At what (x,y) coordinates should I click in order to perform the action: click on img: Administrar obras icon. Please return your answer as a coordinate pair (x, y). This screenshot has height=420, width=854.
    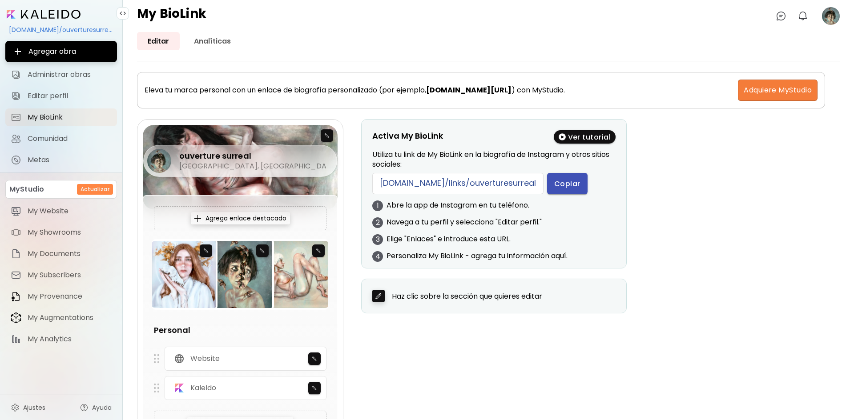
    Looking at the image, I should click on (16, 75).